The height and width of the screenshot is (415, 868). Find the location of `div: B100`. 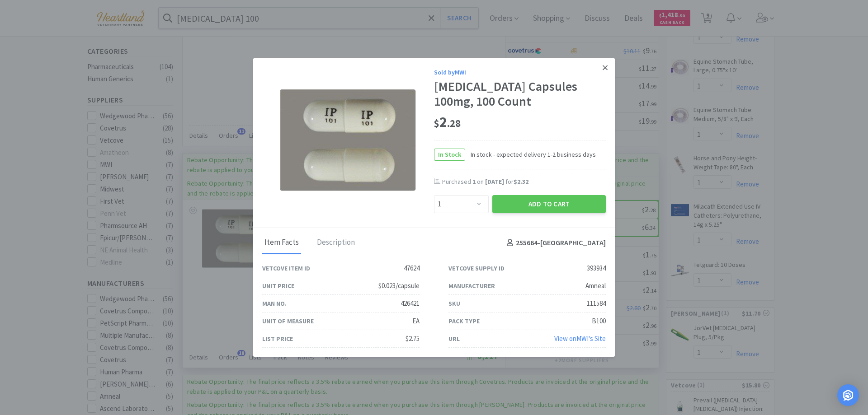

div: B100 is located at coordinates (599, 321).